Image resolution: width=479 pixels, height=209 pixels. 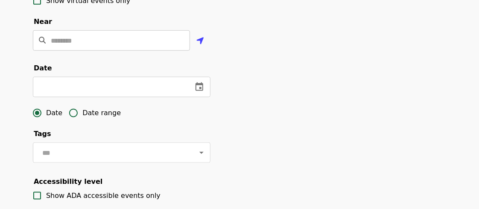 What do you see at coordinates (42, 40) in the screenshot?
I see `i: search icon` at bounding box center [42, 40].